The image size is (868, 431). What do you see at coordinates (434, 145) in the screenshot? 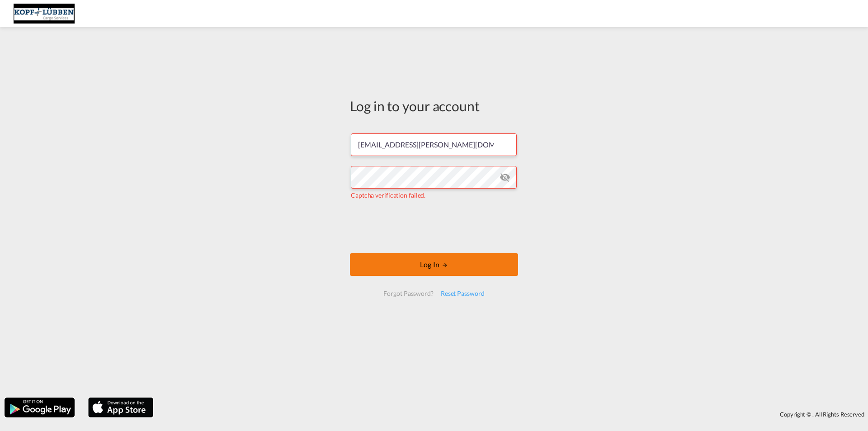
I see `input: Enter email/phone number` at bounding box center [434, 145].